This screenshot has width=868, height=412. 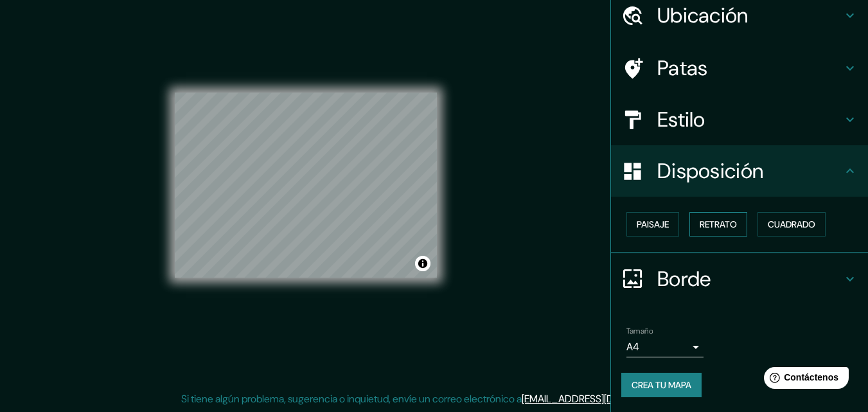 I want to click on font: Estilo, so click(x=681, y=120).